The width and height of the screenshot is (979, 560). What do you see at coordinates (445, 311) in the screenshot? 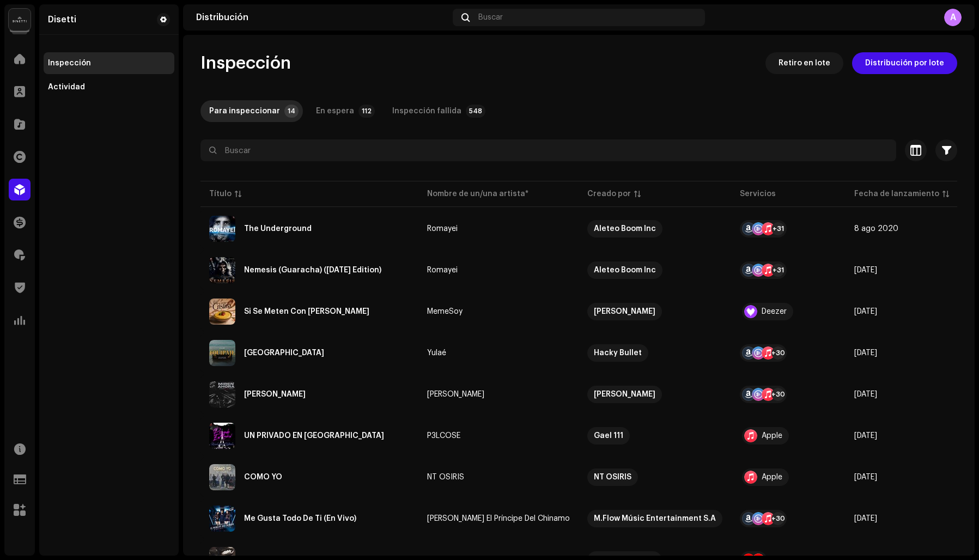
I see `div: MemeSoy` at bounding box center [445, 311].